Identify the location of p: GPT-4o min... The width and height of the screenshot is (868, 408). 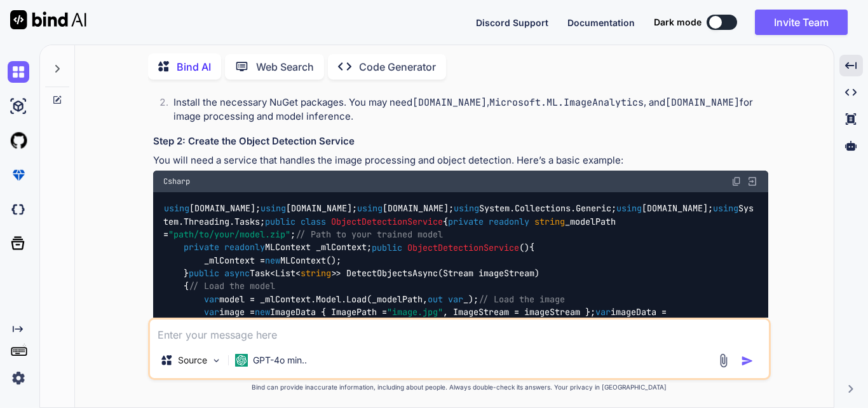
(280, 360).